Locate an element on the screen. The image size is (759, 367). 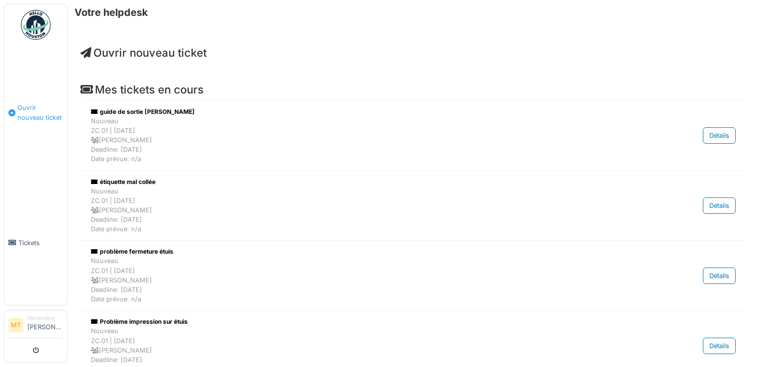
h6: Votre helpdesk is located at coordinates (111, 12).